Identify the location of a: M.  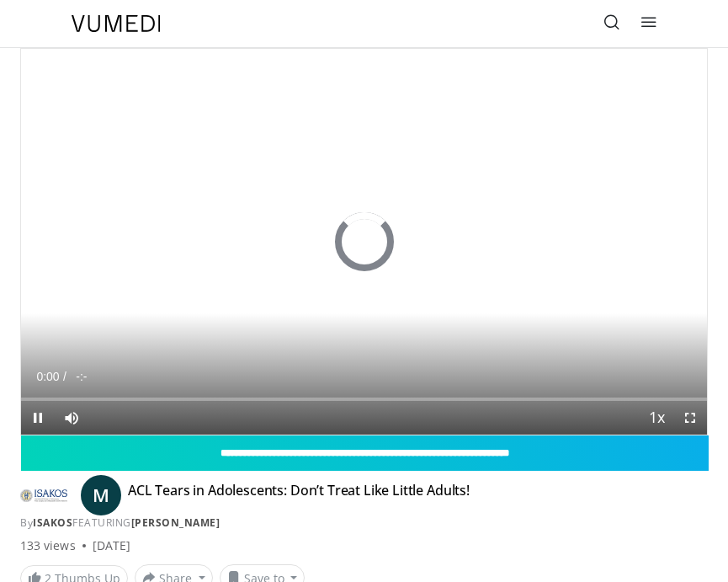
(101, 495).